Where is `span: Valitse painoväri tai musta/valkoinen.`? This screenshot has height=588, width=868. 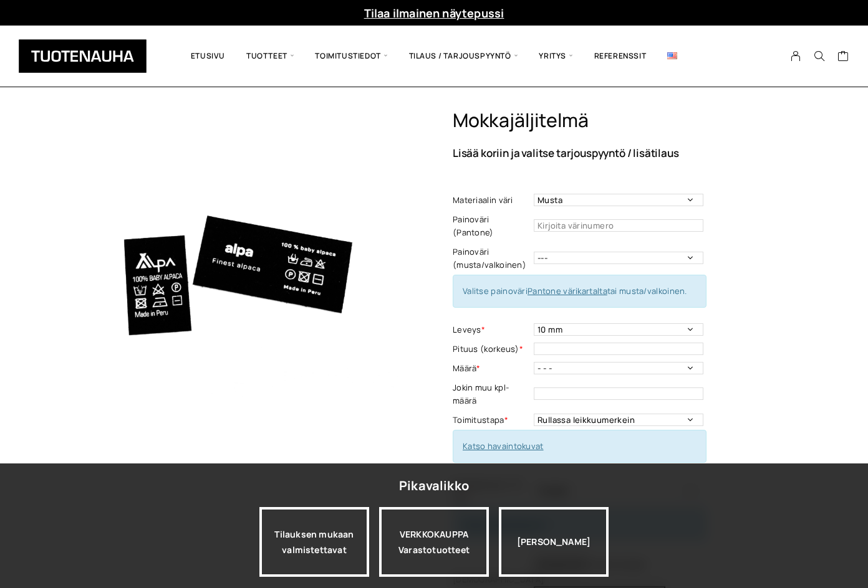 span: Valitse painoväri tai musta/valkoinen. is located at coordinates (575, 291).